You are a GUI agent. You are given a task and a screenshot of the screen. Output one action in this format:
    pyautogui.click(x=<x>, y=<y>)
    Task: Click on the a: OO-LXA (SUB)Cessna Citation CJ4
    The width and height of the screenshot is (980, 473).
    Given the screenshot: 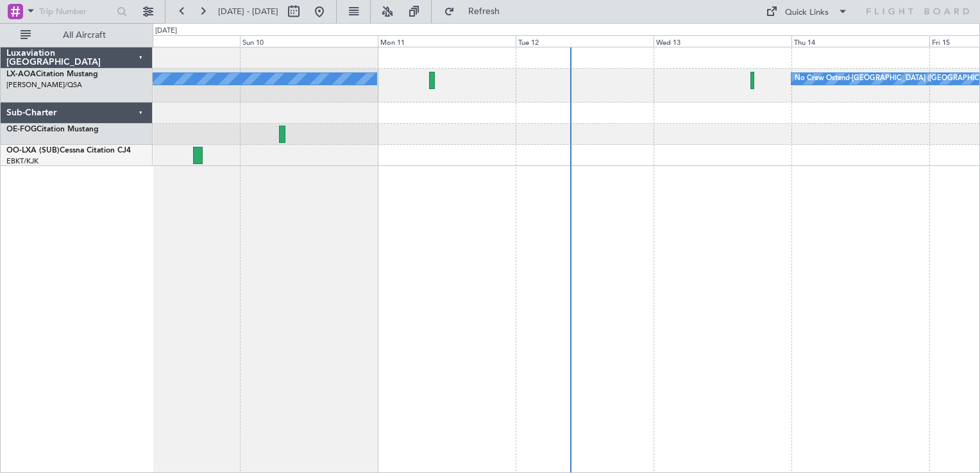 What is the action you would take?
    pyautogui.click(x=68, y=151)
    